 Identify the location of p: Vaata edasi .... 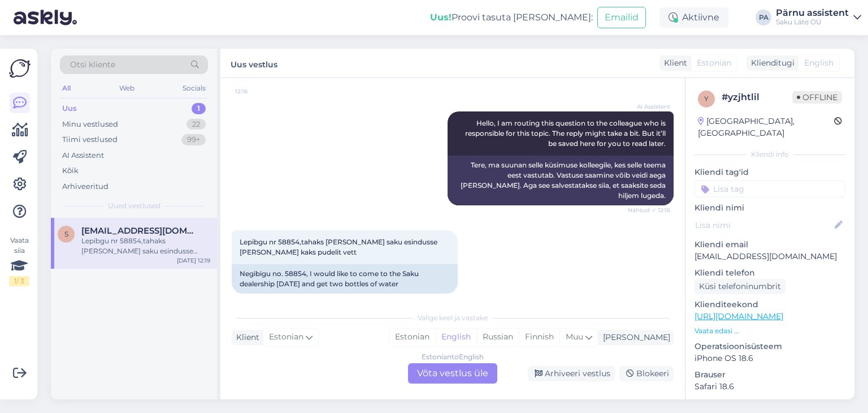
(770, 331).